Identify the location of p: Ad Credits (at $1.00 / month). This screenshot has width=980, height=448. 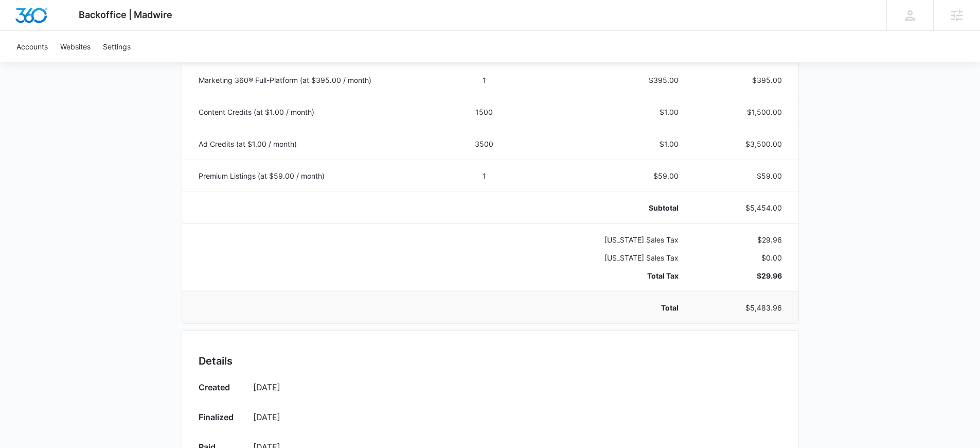
(313, 144).